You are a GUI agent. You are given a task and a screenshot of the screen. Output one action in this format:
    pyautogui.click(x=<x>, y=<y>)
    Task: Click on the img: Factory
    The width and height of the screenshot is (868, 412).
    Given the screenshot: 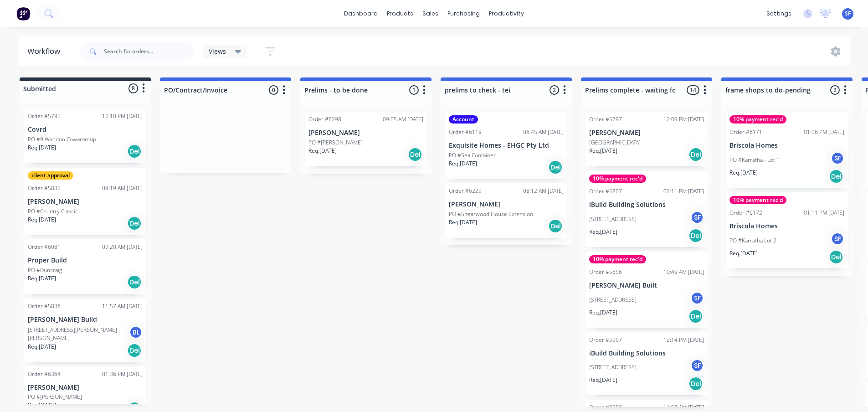 What is the action you would take?
    pyautogui.click(x=23, y=14)
    